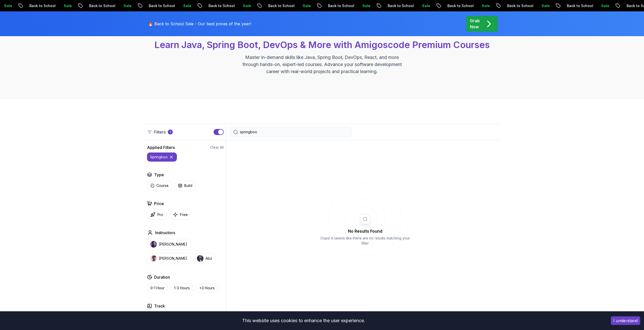 This screenshot has width=644, height=330. What do you see at coordinates (207, 288) in the screenshot?
I see `p: +3 Hours` at bounding box center [207, 288].